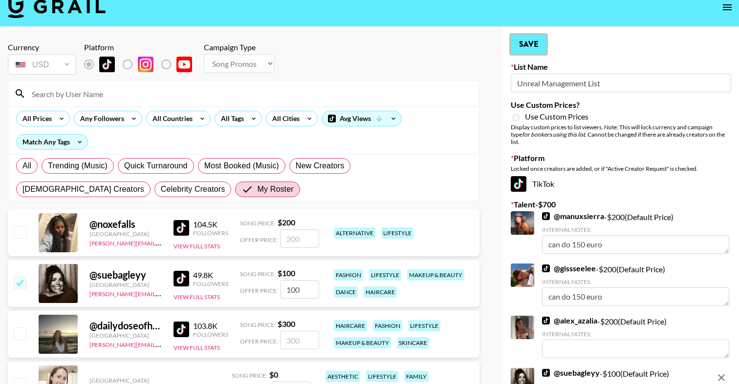 The image size is (739, 384). What do you see at coordinates (146, 64) in the screenshot?
I see `img: Instagram` at bounding box center [146, 64].